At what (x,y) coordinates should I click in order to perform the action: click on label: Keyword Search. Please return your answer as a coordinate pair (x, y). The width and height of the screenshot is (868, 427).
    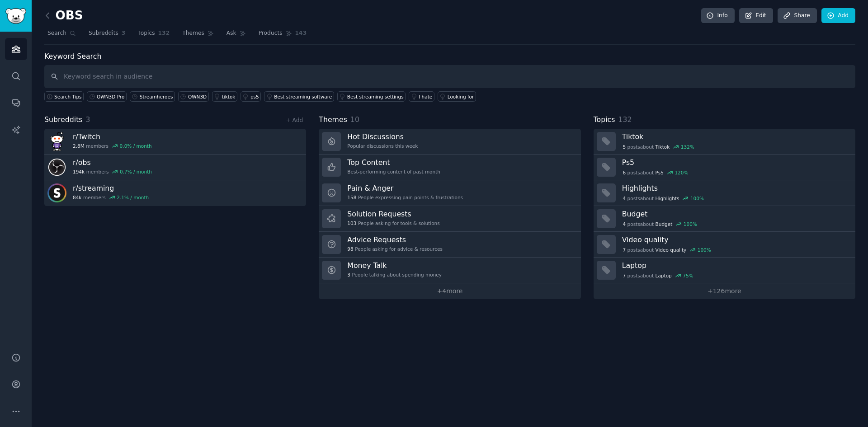
    Looking at the image, I should click on (73, 56).